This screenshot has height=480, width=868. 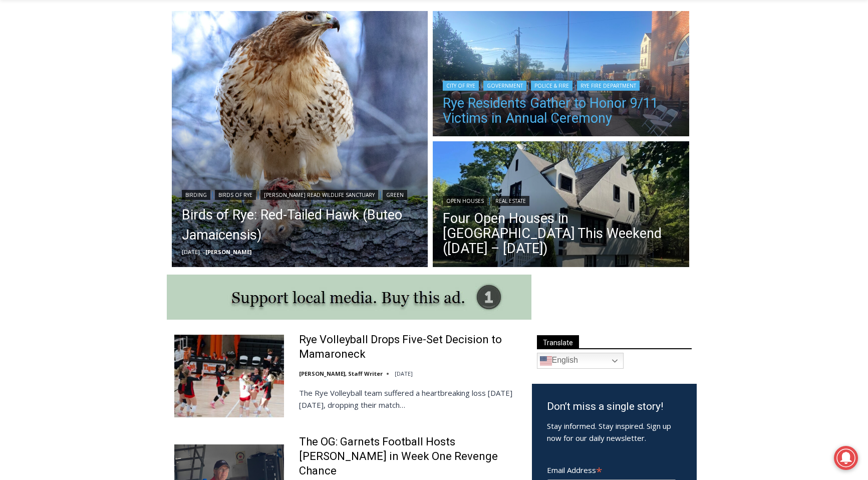 I want to click on div: 6, so click(x=119, y=90).